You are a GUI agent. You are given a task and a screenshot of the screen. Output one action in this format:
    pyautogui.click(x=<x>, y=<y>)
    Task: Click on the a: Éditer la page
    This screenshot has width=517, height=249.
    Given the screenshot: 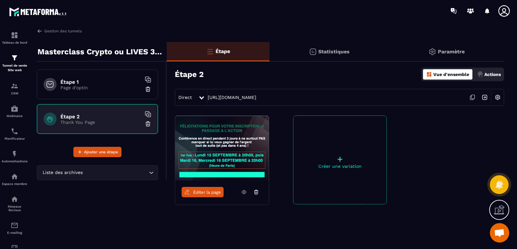 What is the action you would take?
    pyautogui.click(x=203, y=192)
    